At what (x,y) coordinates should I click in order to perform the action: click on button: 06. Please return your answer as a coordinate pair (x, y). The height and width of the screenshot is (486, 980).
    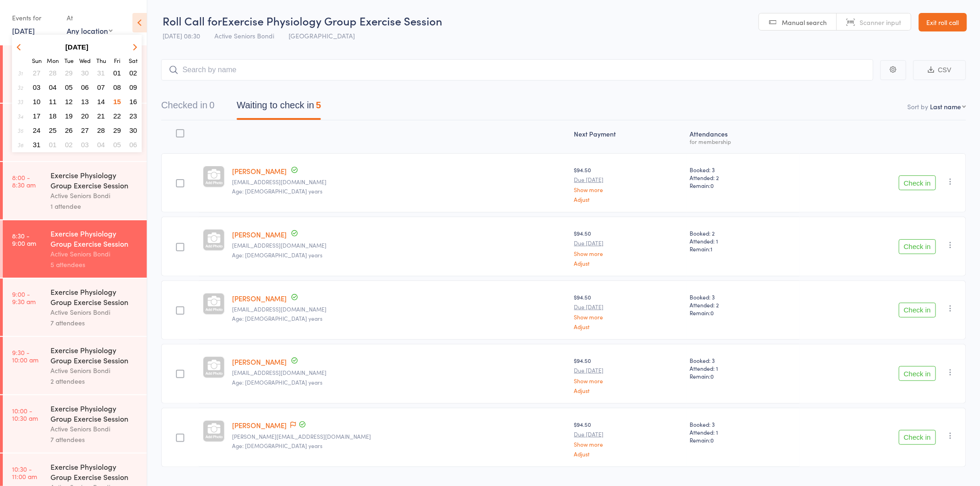
    Looking at the image, I should click on (84, 87).